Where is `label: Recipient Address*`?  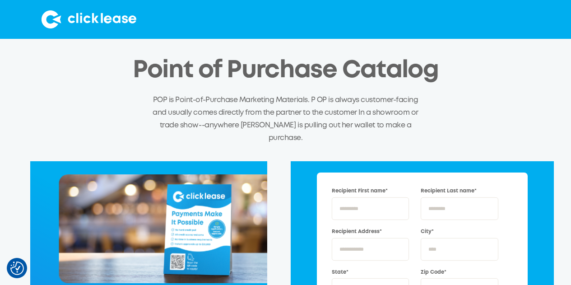
label: Recipient Address* is located at coordinates (370, 231).